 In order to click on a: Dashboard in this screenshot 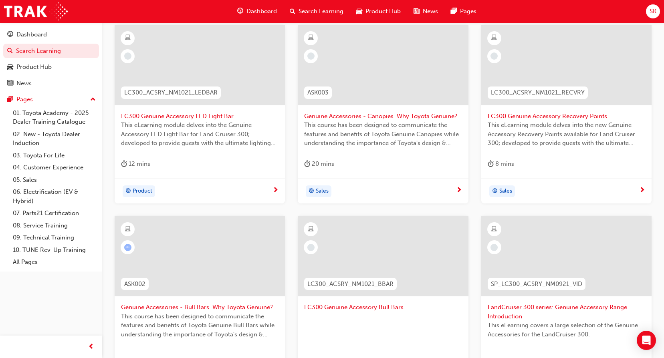, I will do `click(51, 34)`.